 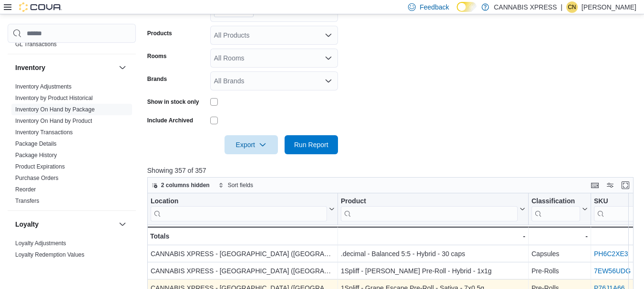 What do you see at coordinates (40, 243) in the screenshot?
I see `span: Loyalty Adjustments` at bounding box center [40, 243].